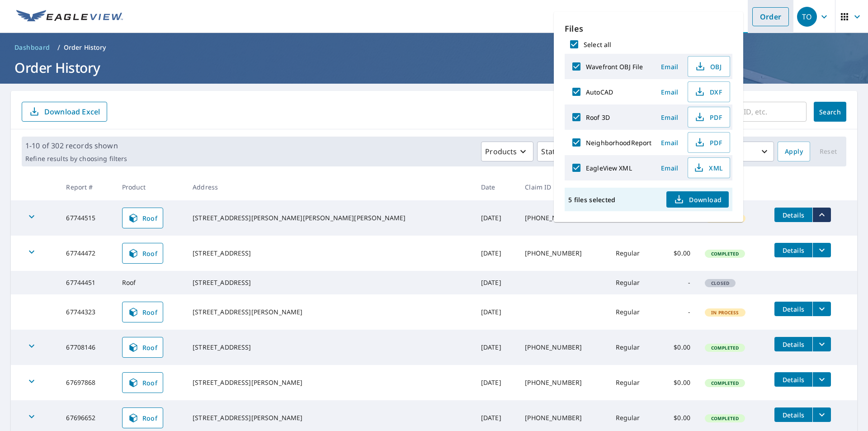  I want to click on button: detailsBtn-67744323, so click(793, 309).